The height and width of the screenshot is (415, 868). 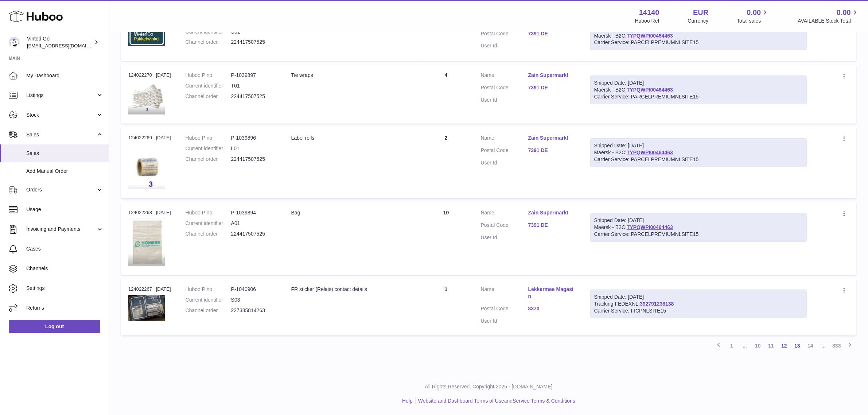 I want to click on dd: 227385814263, so click(x=254, y=310).